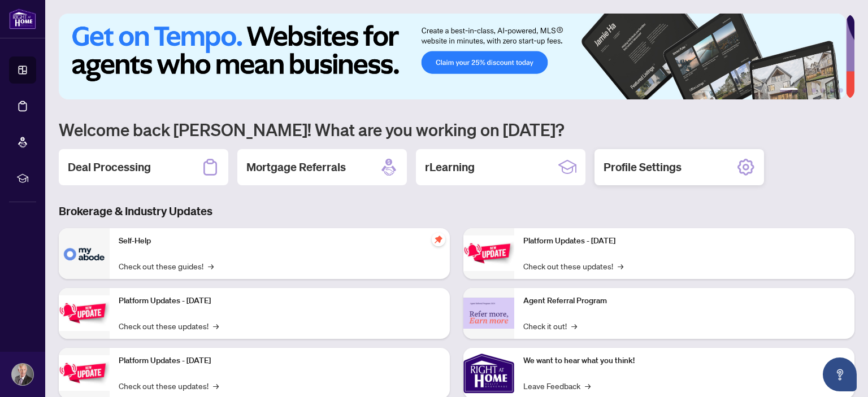 This screenshot has width=868, height=397. What do you see at coordinates (684, 301) in the screenshot?
I see `p: Agent Referral Program` at bounding box center [684, 301].